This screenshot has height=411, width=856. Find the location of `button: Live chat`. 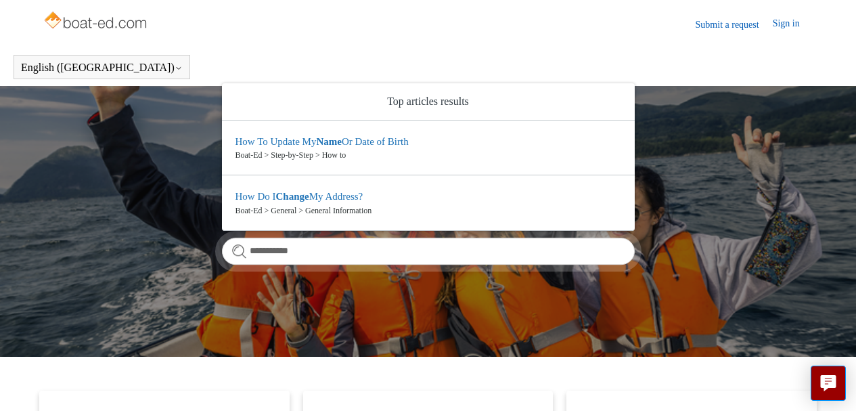

button: Live chat is located at coordinates (829, 383).